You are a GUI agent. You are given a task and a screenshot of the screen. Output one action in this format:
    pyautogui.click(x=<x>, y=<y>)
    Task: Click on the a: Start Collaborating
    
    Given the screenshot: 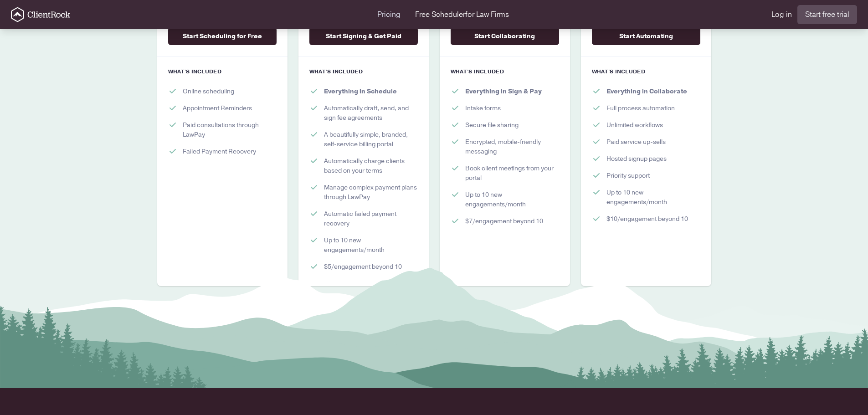 What is the action you would take?
    pyautogui.click(x=505, y=36)
    